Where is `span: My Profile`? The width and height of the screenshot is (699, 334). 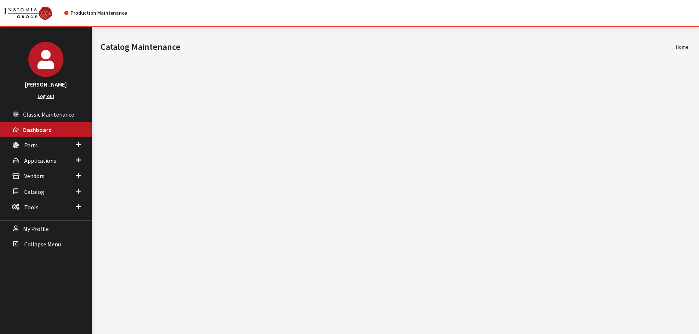
span: My Profile is located at coordinates (36, 229).